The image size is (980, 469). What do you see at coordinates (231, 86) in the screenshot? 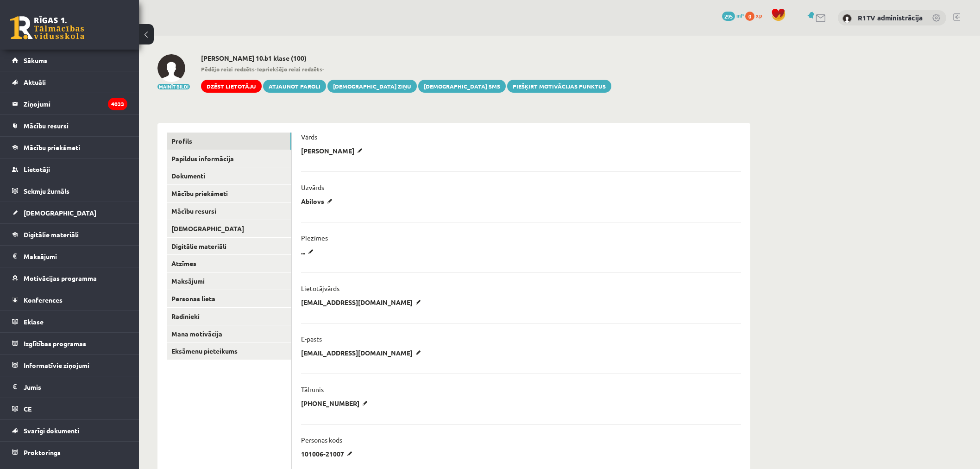
I see `a: Dzēst lietotāju` at bounding box center [231, 86].